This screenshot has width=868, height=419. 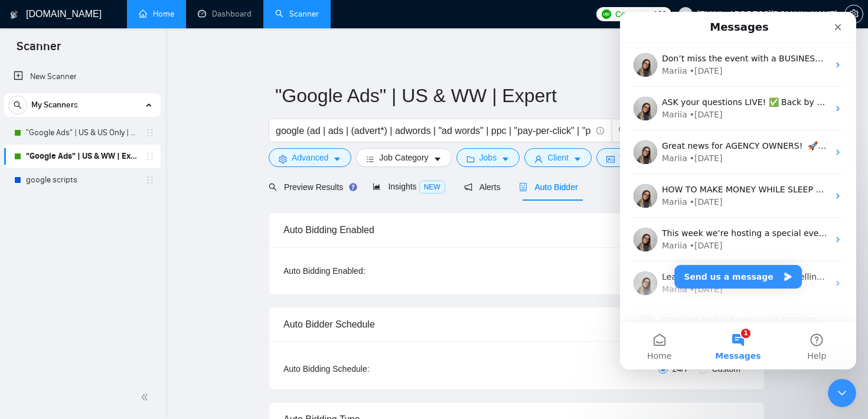 I want to click on span: folder, so click(x=470, y=159).